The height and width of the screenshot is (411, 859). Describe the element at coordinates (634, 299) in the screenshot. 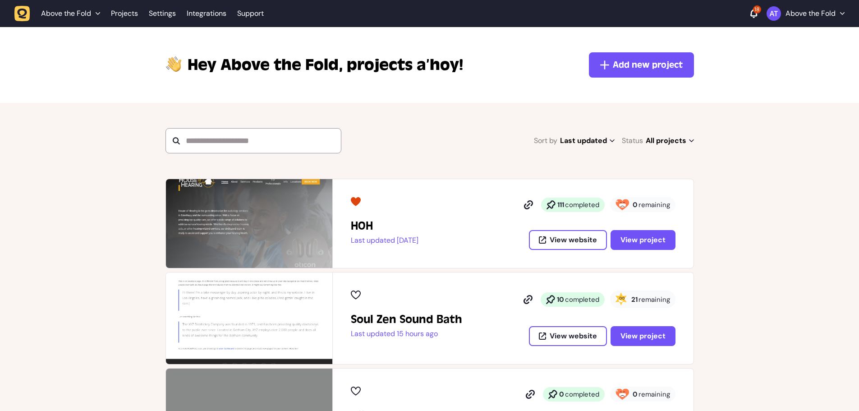

I see `strong: 21` at that location.